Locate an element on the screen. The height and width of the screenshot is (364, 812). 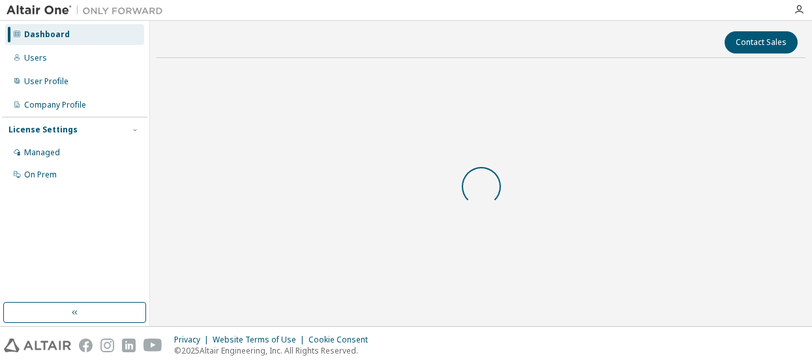
img: instagram.svg is located at coordinates (107, 345).